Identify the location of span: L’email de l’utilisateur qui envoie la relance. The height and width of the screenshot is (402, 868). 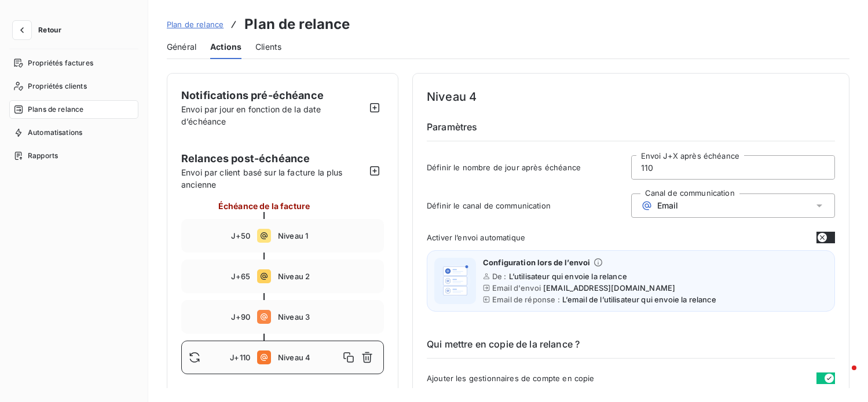
(640, 299).